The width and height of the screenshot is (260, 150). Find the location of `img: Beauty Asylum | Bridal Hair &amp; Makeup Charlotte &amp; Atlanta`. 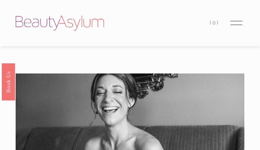

img: Beauty Asylum | Bridal Hair &amp; Makeup Charlotte &amp; Atlanta is located at coordinates (60, 23).